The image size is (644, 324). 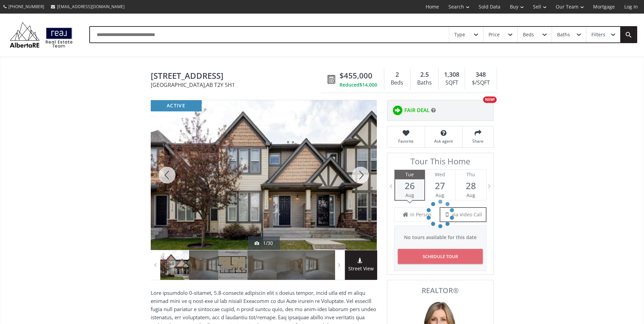 I want to click on div: Reduced, so click(x=358, y=85).